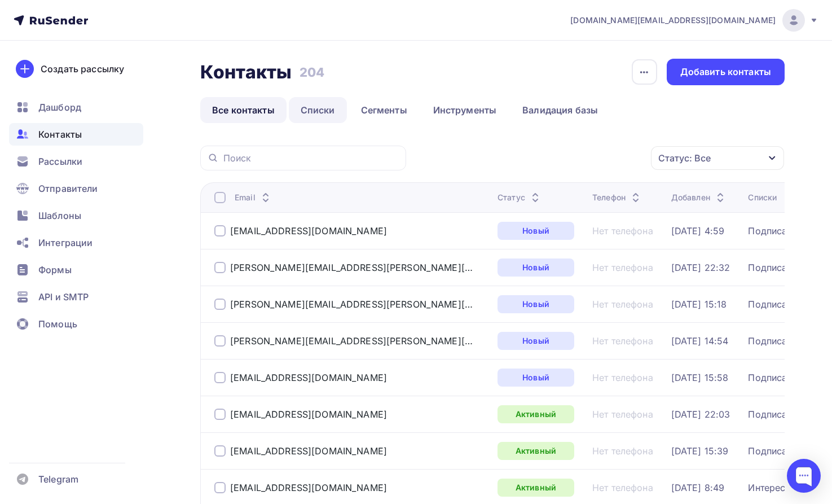 This screenshot has height=504, width=832. What do you see at coordinates (519, 197) in the screenshot?
I see `div: Статус` at bounding box center [519, 197].